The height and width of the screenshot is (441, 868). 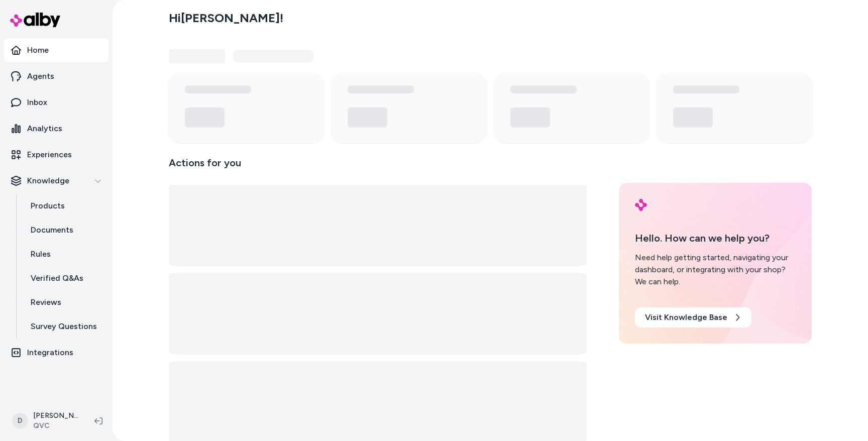 What do you see at coordinates (20, 421) in the screenshot?
I see `span: D` at bounding box center [20, 421].